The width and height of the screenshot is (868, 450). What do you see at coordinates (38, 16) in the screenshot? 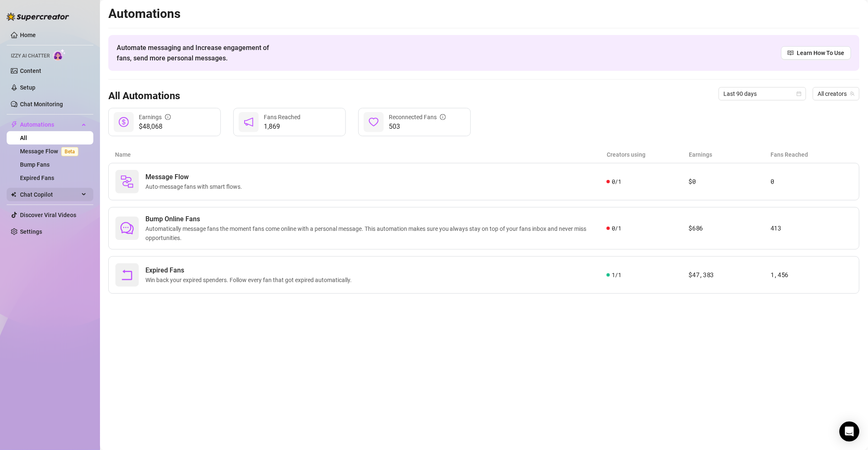
I see `img: logo-BBDzfeDw.svg` at bounding box center [38, 16].